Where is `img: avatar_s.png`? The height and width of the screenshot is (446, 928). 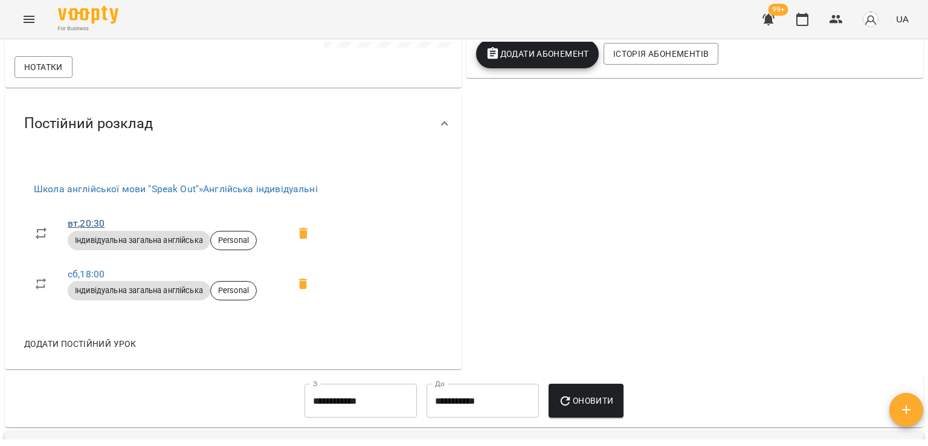 img: avatar_s.png is located at coordinates (870, 19).